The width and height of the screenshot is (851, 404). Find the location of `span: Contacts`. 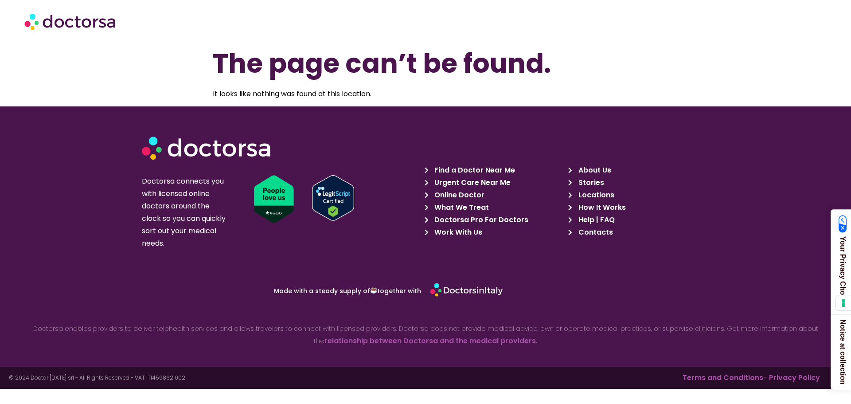

span: Contacts is located at coordinates (594, 232).